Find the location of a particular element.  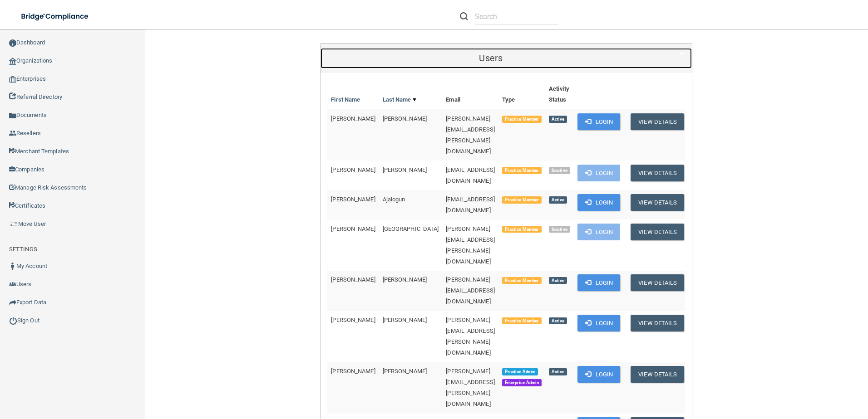

th: Activity Status is located at coordinates (559, 94).